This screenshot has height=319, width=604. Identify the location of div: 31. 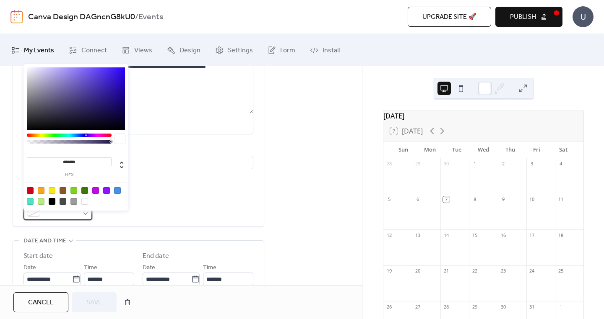
(531, 307).